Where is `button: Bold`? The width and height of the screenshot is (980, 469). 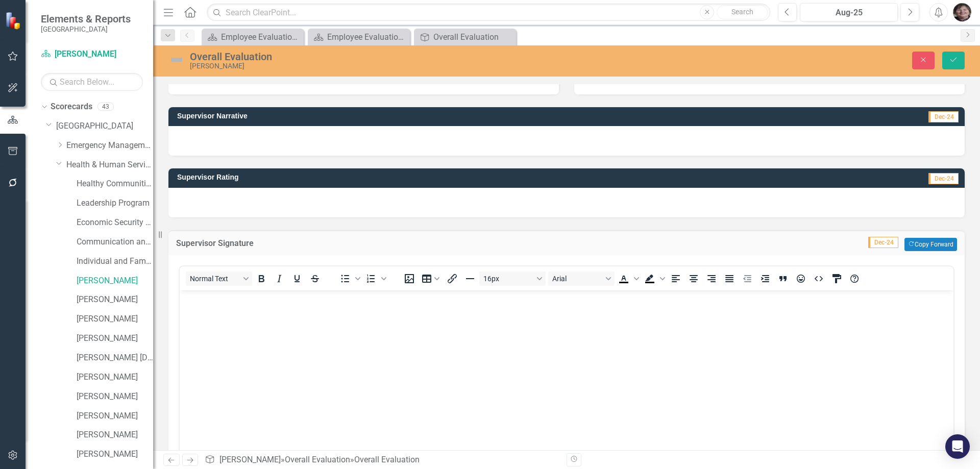
button: Bold is located at coordinates (262, 278).